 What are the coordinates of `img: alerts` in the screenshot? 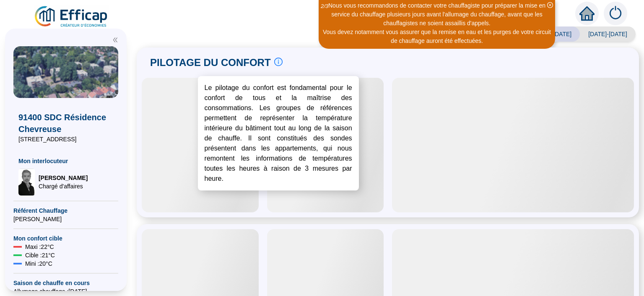 It's located at (615, 13).